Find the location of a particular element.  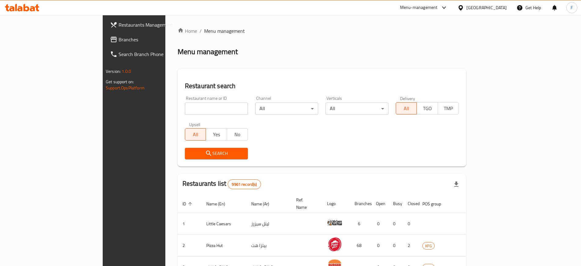

td: بيتزا هت is located at coordinates (269, 245).